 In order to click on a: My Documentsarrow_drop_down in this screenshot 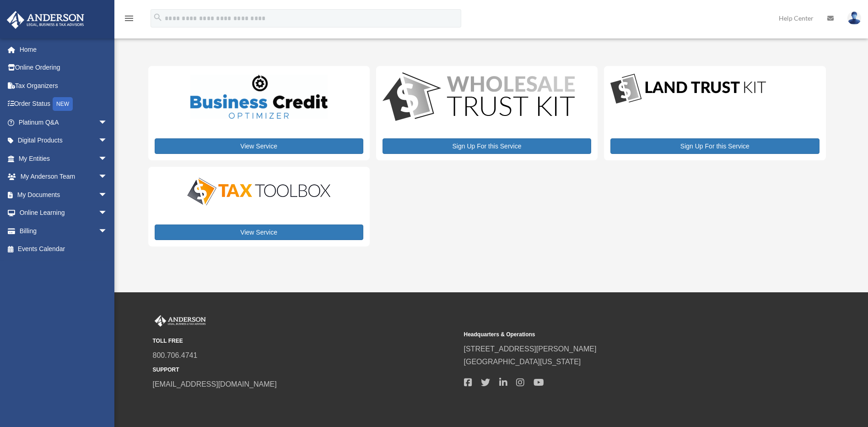, I will do `click(64, 195)`.